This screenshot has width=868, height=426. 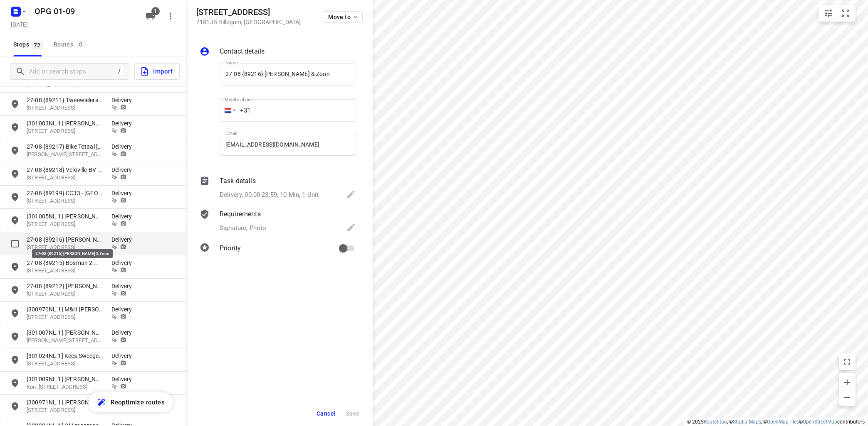 I want to click on label: Mobile phone, so click(x=238, y=100).